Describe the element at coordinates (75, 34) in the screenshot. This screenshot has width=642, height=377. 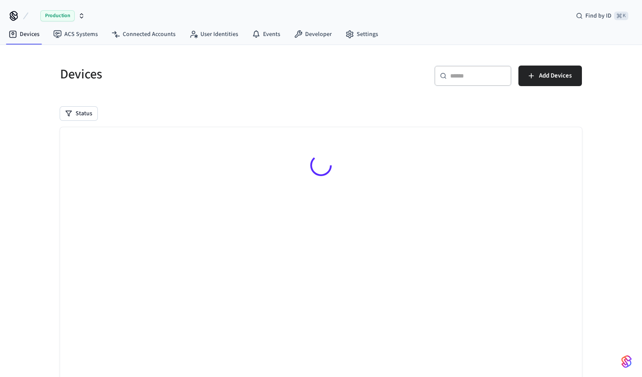
I see `a: ACS Systems` at that location.